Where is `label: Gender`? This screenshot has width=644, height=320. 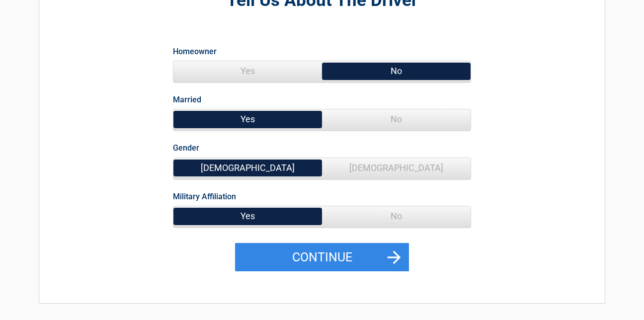
label: Gender is located at coordinates (186, 148).